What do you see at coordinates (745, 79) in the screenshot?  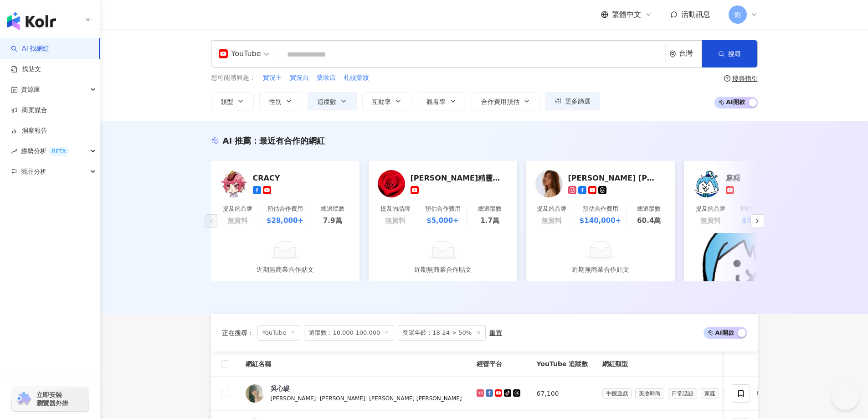 I see `div: 搜尋指引` at bounding box center [745, 79].